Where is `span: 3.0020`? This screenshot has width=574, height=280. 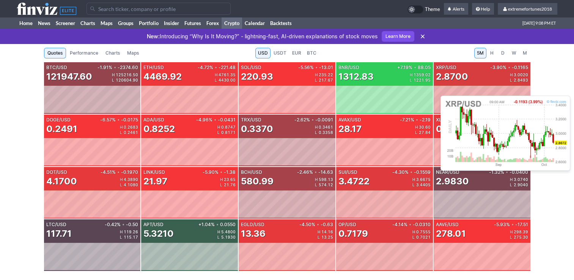 span: 3.0020 is located at coordinates (520, 75).